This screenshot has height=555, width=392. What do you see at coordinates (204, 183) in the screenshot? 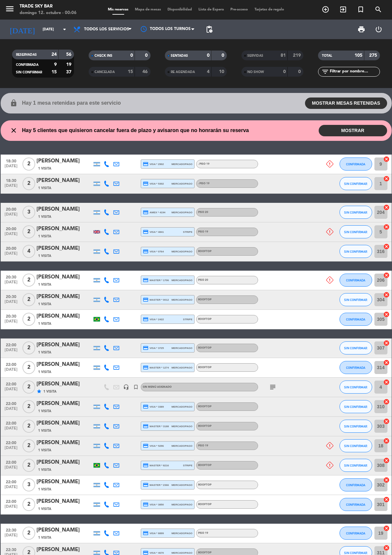
I see `span: - PISO 19` at bounding box center [204, 183].